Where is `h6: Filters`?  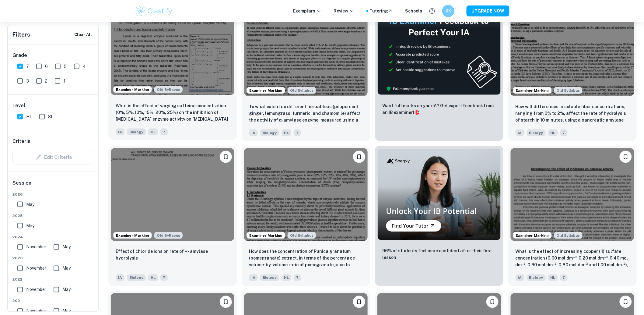
h6: Filters is located at coordinates (21, 35).